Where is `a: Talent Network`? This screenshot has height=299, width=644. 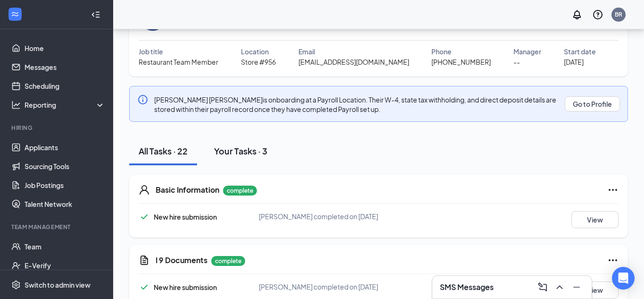 a: Talent Network is located at coordinates (65, 204).